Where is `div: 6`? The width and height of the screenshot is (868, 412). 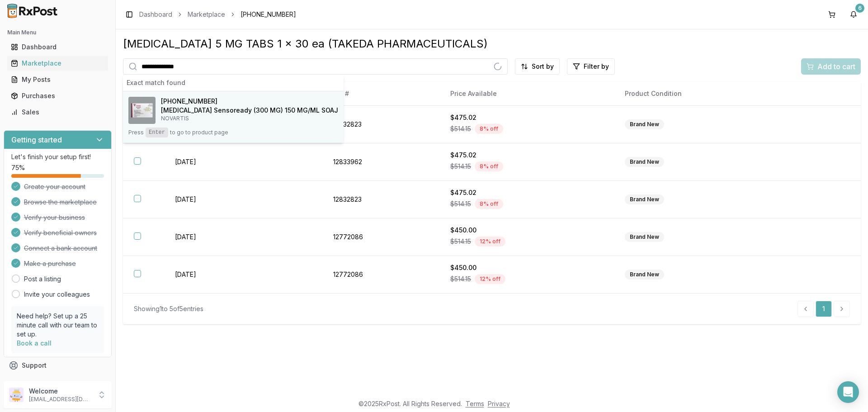 div: 6 is located at coordinates (860, 8).